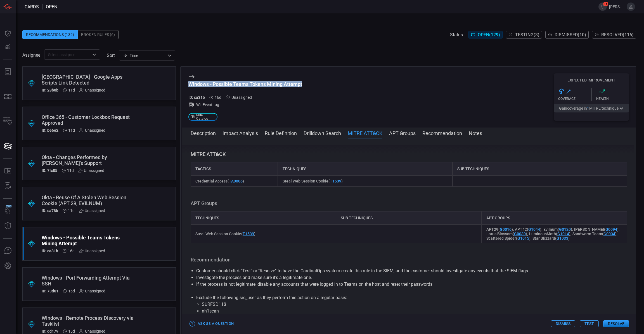  Describe the element at coordinates (520, 234) in the screenshot. I see `a: G0030` at that location.